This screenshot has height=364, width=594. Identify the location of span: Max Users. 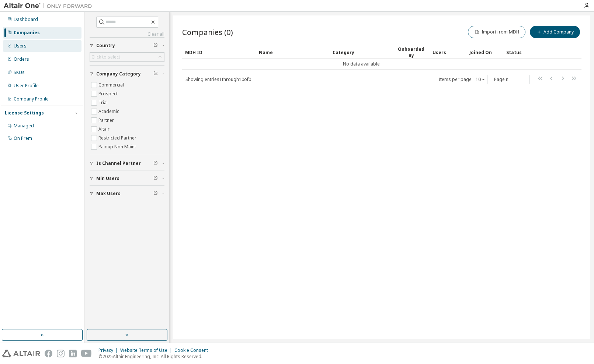
(108, 194).